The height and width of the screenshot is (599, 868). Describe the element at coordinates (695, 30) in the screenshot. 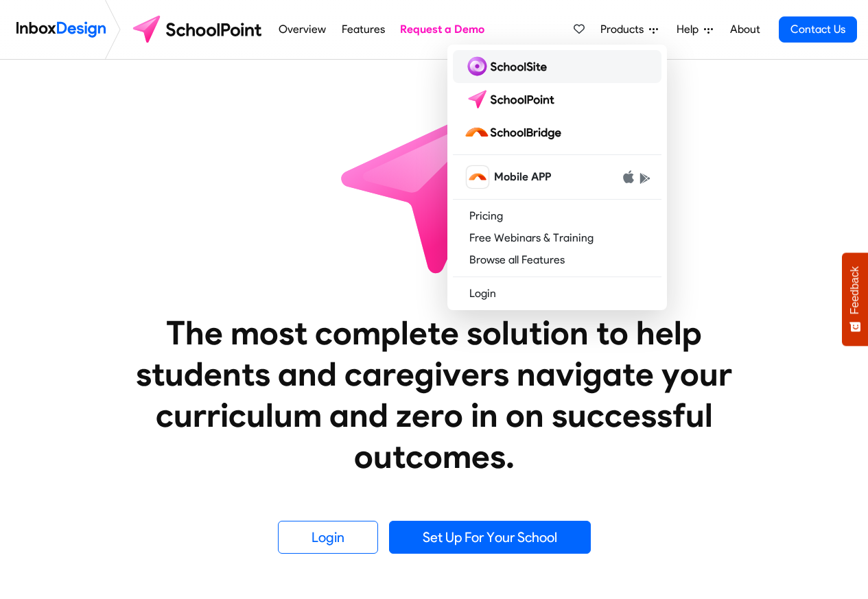

I see `a: Help` at that location.